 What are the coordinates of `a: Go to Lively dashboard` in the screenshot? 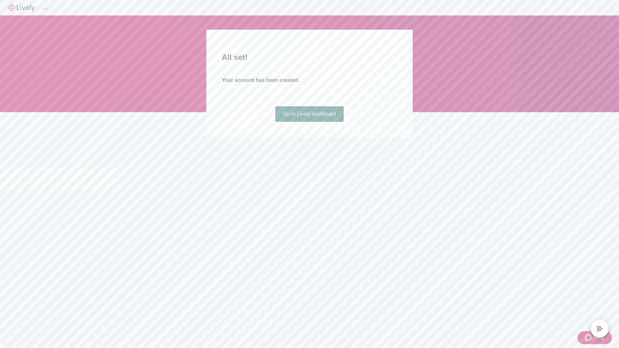 It's located at (310, 114).